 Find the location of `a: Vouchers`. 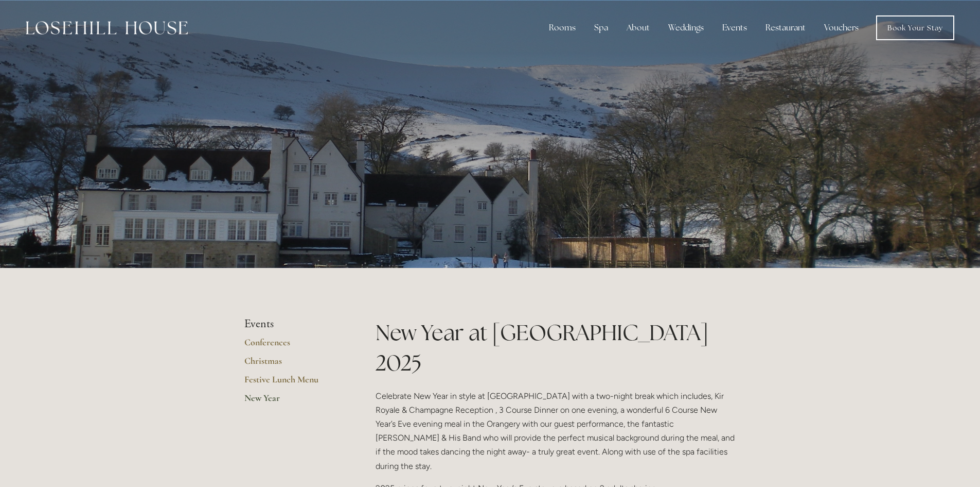

a: Vouchers is located at coordinates (842, 28).